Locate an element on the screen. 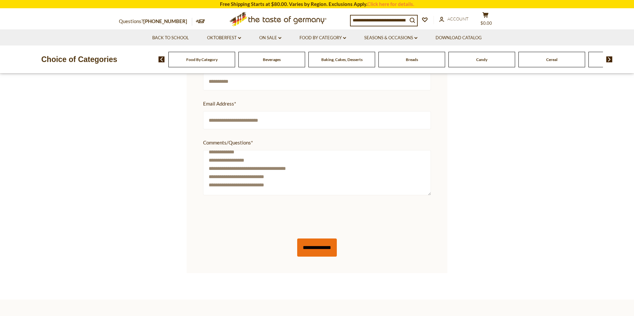 Image resolution: width=634 pixels, height=316 pixels. a: Baking, Cakes, Desserts is located at coordinates (342, 59).